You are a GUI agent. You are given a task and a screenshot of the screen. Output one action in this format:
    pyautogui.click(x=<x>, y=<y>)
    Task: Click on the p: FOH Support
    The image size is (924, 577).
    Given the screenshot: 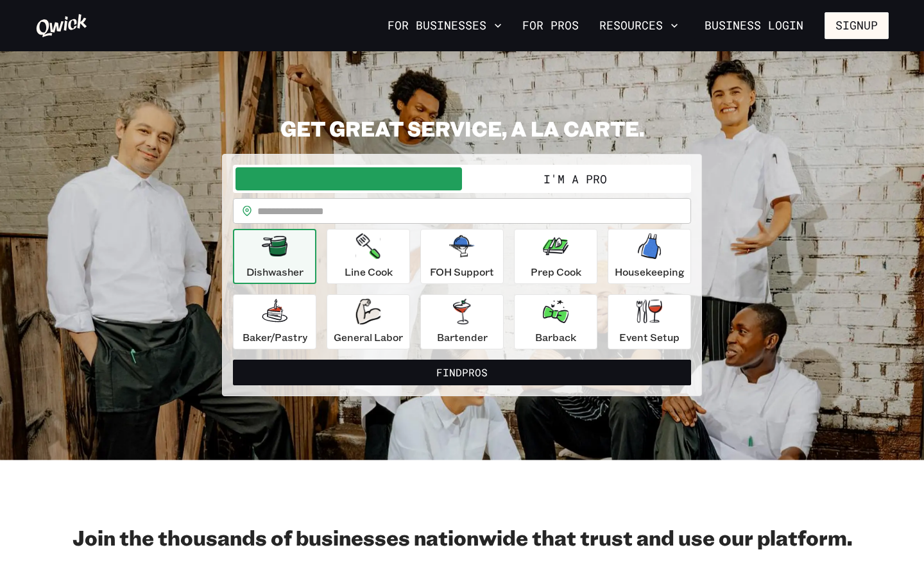 What is the action you would take?
    pyautogui.click(x=462, y=272)
    